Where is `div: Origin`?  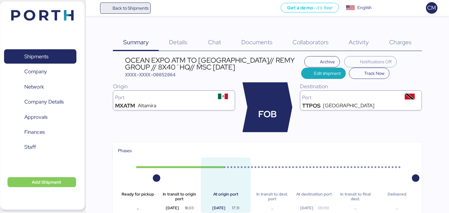 div: Origin is located at coordinates (174, 86).